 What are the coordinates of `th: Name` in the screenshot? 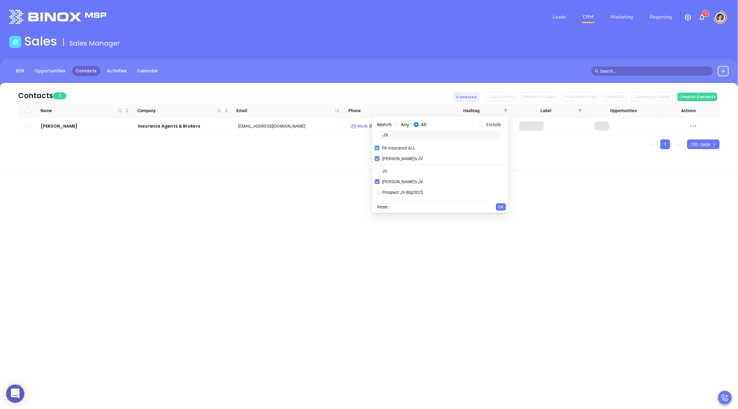 It's located at (84, 111).